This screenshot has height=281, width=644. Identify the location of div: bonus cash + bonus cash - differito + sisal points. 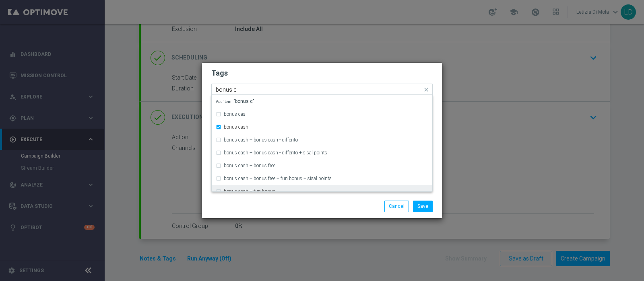
(322, 153).